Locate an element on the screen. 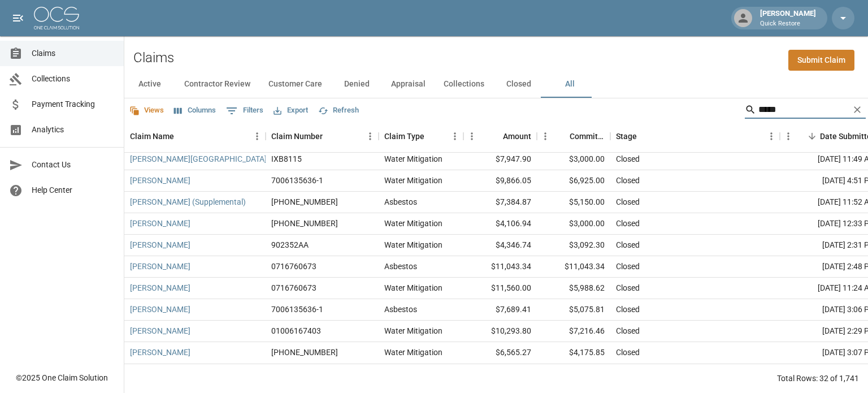  h2: Claims is located at coordinates (154, 58).